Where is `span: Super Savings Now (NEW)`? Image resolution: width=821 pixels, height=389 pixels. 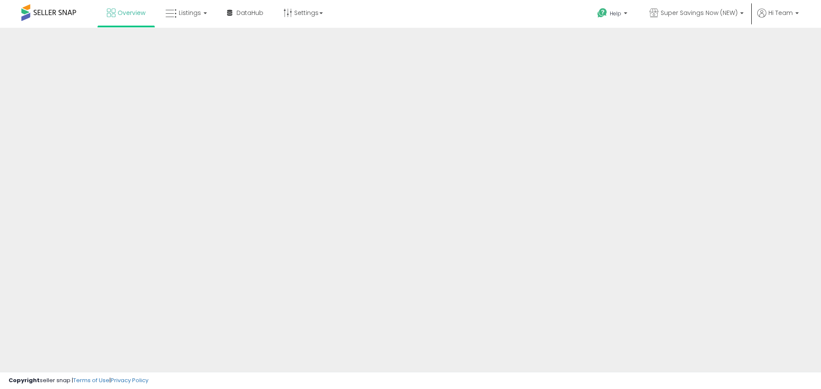
span: Super Savings Now (NEW) is located at coordinates (699, 13).